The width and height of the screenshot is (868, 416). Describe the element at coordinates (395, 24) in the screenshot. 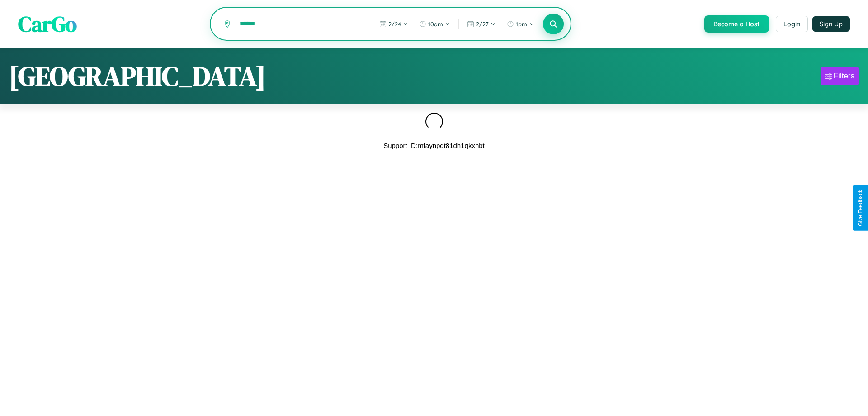

I see `span: 2 / 24` at that location.